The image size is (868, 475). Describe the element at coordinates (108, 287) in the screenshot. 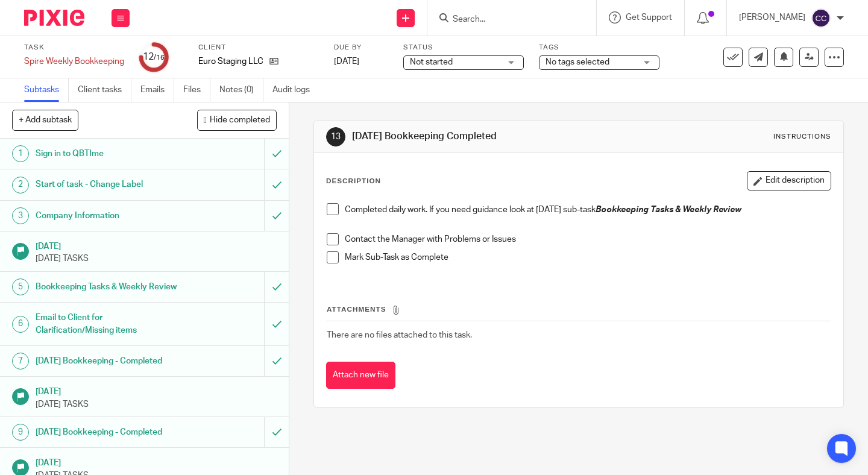

I see `h1: Bookkeeping Tasks & Weekly Review` at that location.